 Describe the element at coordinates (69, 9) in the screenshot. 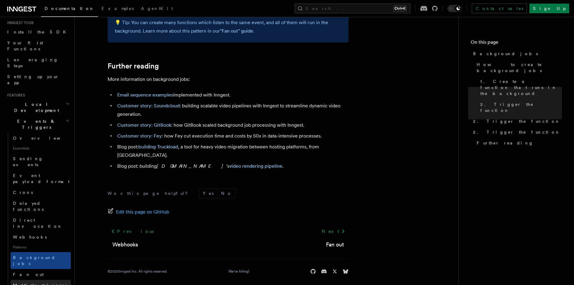

I see `a: Documentation` at that location.